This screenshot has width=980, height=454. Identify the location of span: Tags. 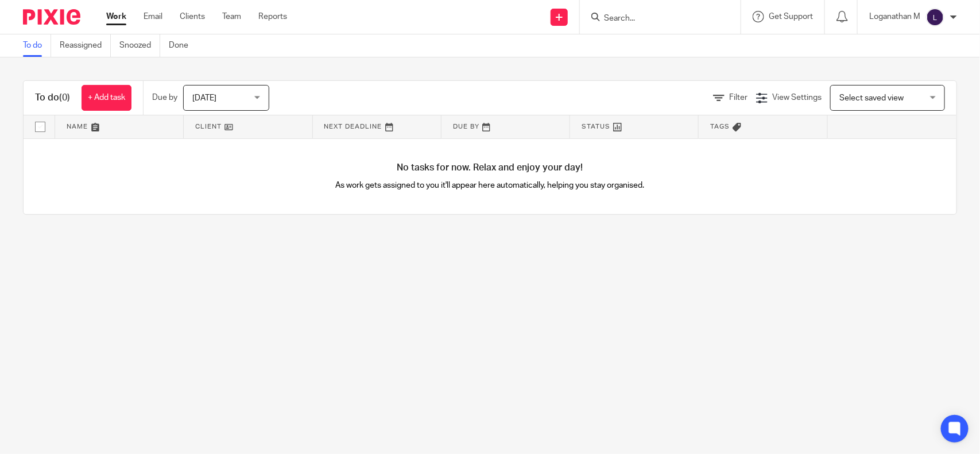
(720, 126).